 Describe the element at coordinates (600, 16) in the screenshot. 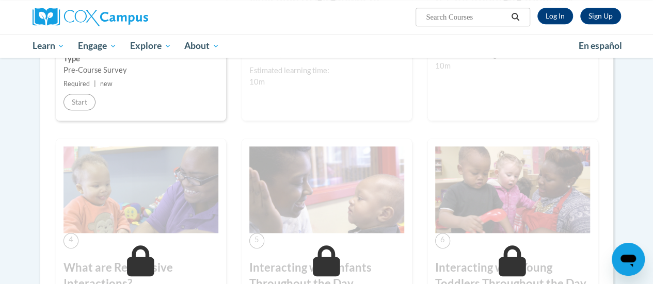

I see `a: Register` at that location.